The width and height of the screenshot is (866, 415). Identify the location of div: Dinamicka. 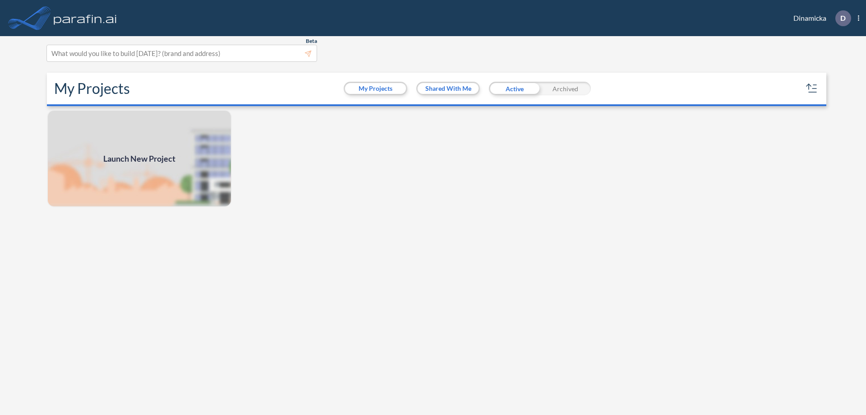
(820, 18).